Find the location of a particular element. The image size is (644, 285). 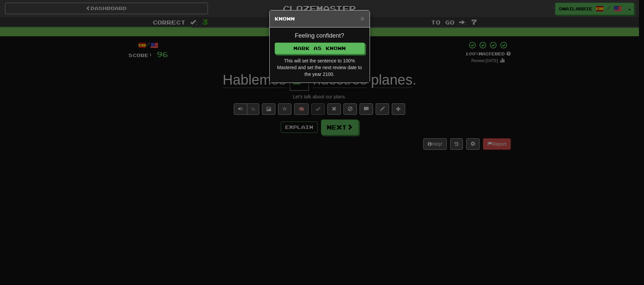

h5: Known is located at coordinates (320, 19).